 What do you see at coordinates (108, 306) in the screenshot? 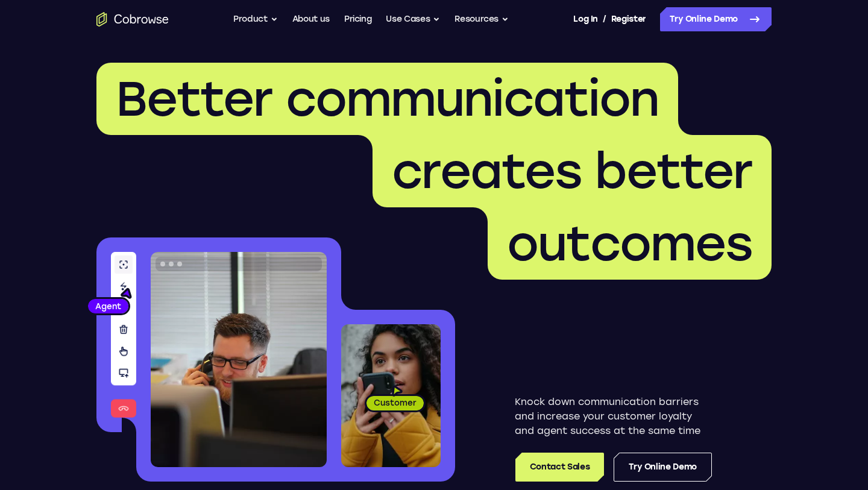
I see `span: Agent` at bounding box center [108, 306].